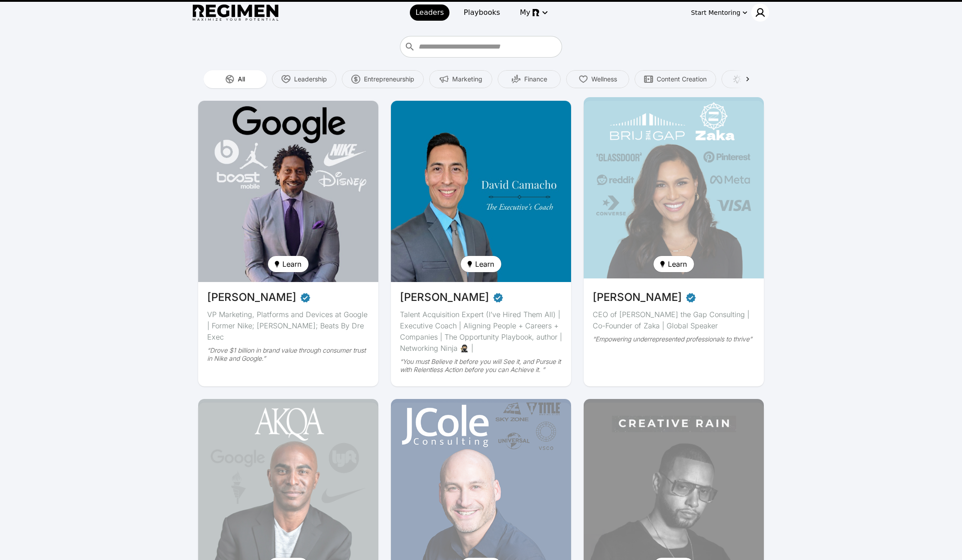  Describe the element at coordinates (356, 79) in the screenshot. I see `img: Entrepreneurship` at that location.